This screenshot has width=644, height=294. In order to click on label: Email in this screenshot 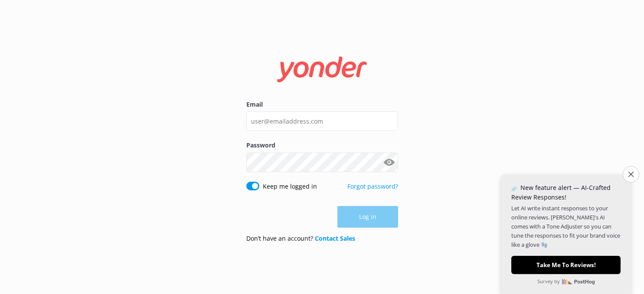, I will do `click(322, 105)`.